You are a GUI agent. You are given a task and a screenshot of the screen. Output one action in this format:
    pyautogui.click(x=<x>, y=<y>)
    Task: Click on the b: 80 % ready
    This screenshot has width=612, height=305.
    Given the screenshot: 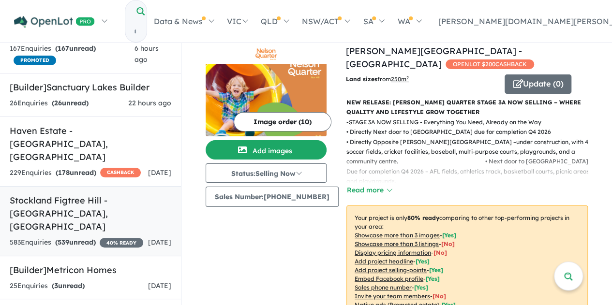 What is the action you would take?
    pyautogui.click(x=423, y=218)
    